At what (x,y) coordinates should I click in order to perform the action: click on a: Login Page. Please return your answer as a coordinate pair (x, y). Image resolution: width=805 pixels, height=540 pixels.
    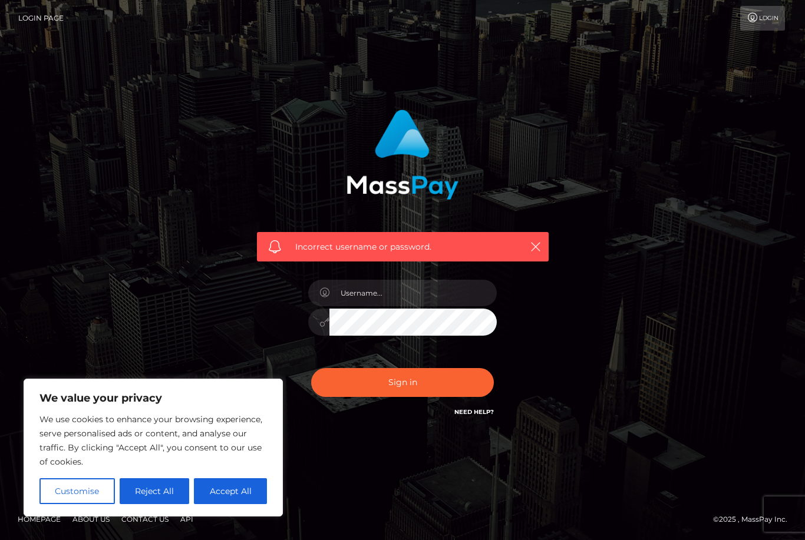
    Looking at the image, I should click on (41, 18).